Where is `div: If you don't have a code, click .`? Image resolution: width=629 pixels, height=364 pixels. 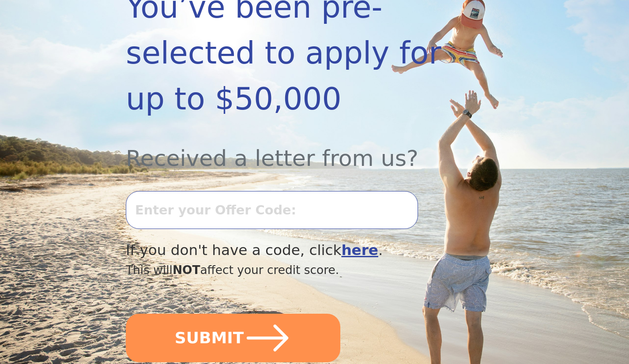 div: If you don't have a code, click . is located at coordinates (286, 250).